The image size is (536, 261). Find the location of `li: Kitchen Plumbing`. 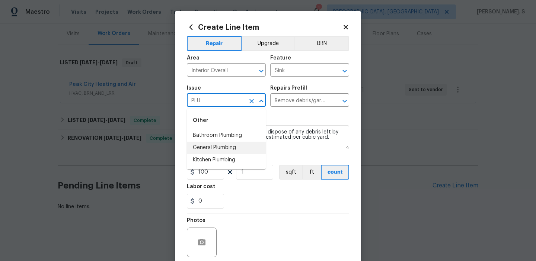

li: Kitchen Plumbing is located at coordinates (226, 160).